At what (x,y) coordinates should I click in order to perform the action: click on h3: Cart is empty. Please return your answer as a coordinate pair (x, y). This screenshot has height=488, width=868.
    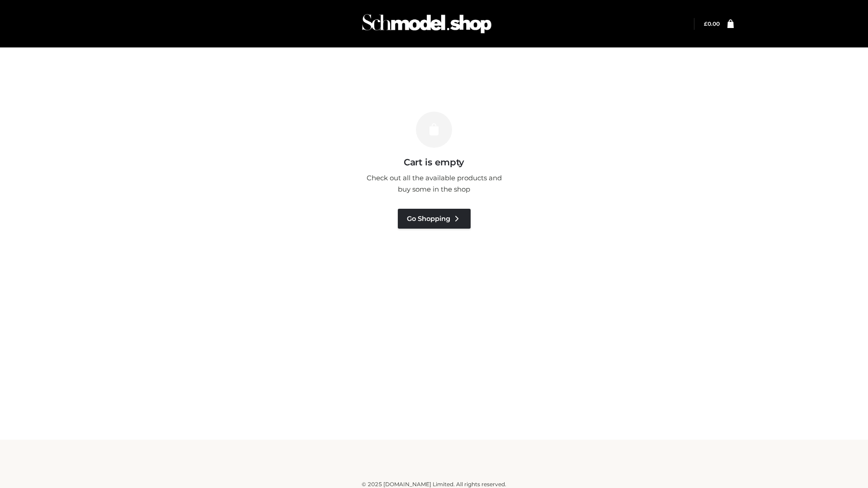
    Looking at the image, I should click on (434, 162).